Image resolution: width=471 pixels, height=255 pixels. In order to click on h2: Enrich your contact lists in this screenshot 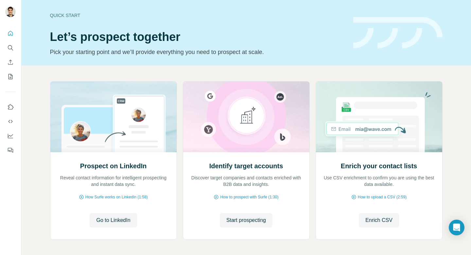, I will do `click(379, 166)`.